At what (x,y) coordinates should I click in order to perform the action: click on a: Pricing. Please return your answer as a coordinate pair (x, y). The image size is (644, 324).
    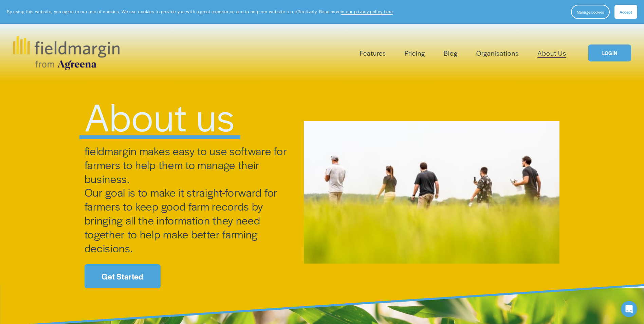
    Looking at the image, I should click on (415, 53).